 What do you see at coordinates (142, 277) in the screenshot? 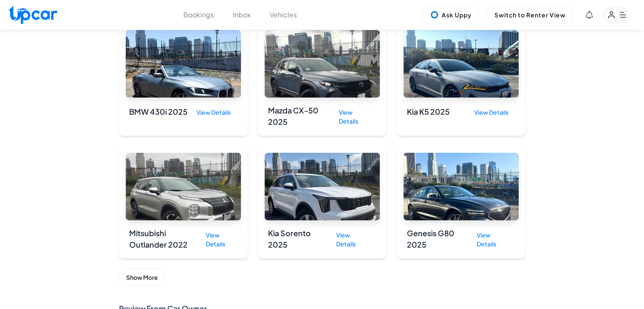
I see `button: Show More` at bounding box center [142, 277].